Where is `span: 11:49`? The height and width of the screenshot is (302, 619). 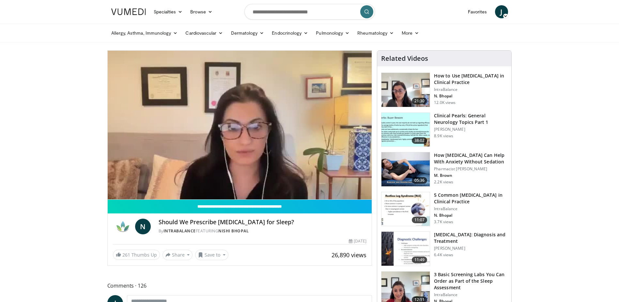
span: 11:49 is located at coordinates (420, 260).